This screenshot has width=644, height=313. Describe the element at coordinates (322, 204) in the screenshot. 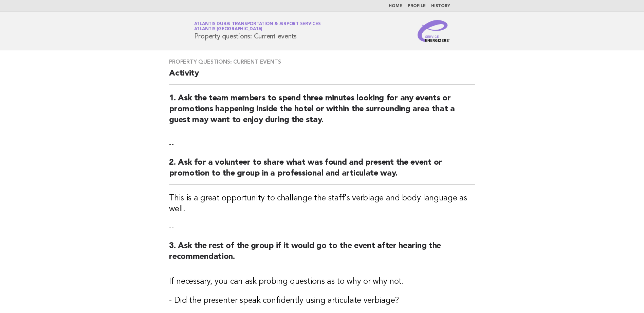

I see `h3: This is a great opportunity to challenge the staff's verbiage and body language as well.` at that location.